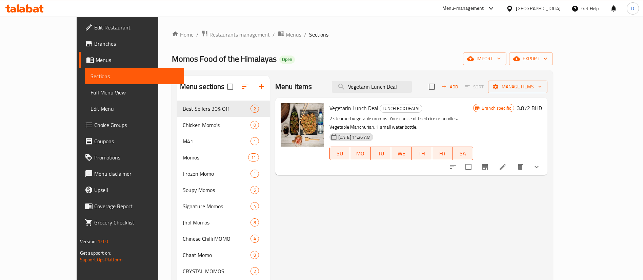 The height and width of the screenshot is (280, 643). I want to click on div: M41, so click(217, 141).